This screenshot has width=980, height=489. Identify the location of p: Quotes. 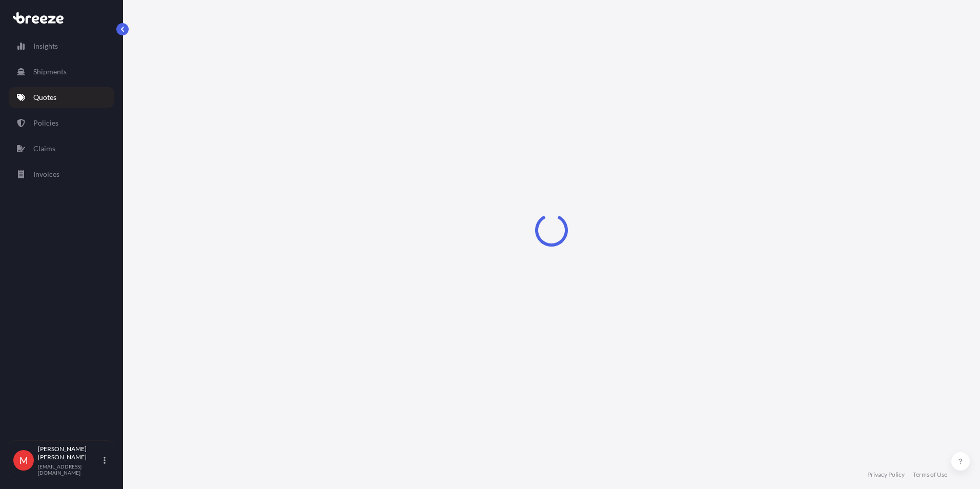
(45, 97).